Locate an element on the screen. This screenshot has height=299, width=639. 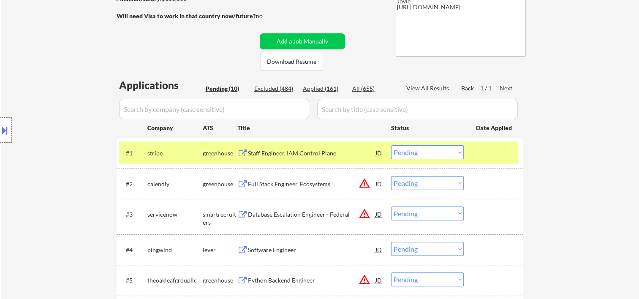
div: pingwind is located at coordinates (175, 250).